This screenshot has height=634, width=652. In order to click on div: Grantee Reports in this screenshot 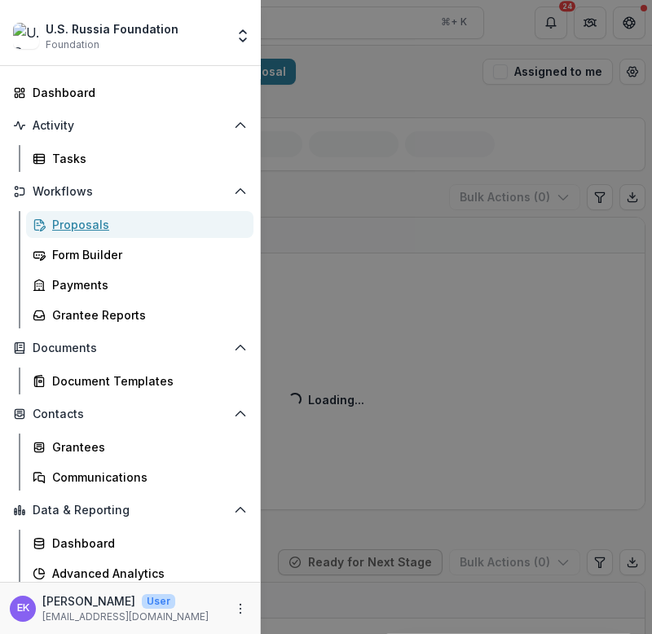, I will do `click(146, 315)`.